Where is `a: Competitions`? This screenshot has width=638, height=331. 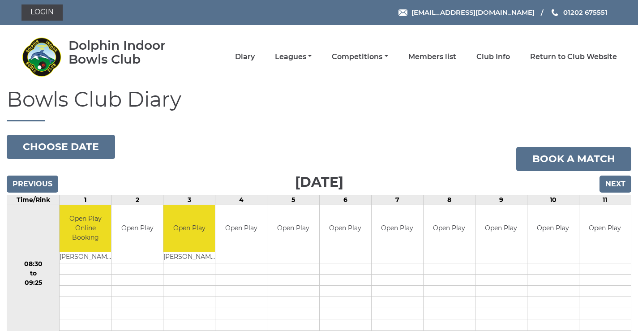 a: Competitions is located at coordinates (360, 57).